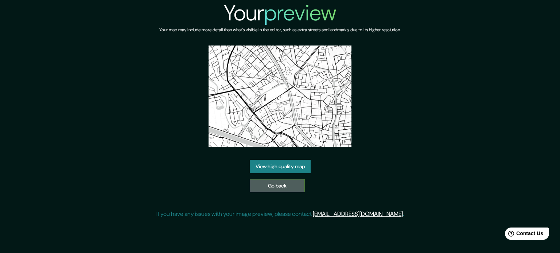 This screenshot has height=253, width=560. I want to click on p: If you have any issues with your image preview, please contact ., so click(280, 214).